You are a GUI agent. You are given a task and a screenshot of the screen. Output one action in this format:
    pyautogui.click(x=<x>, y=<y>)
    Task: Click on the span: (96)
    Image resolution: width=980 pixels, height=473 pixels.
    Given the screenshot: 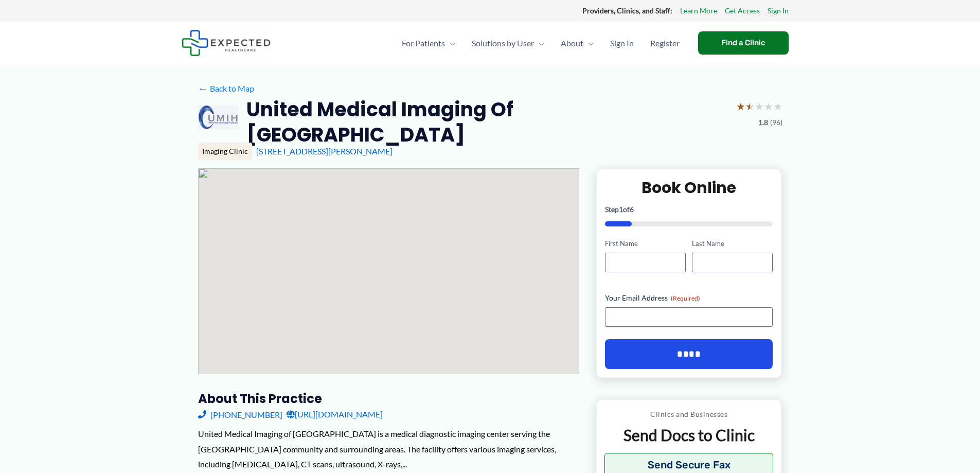 What is the action you would take?
    pyautogui.click(x=776, y=122)
    